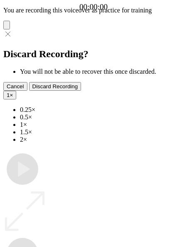 Image resolution: width=187 pixels, height=247 pixels. What do you see at coordinates (93, 54) in the screenshot?
I see `h2: Discard Recording?` at bounding box center [93, 54].